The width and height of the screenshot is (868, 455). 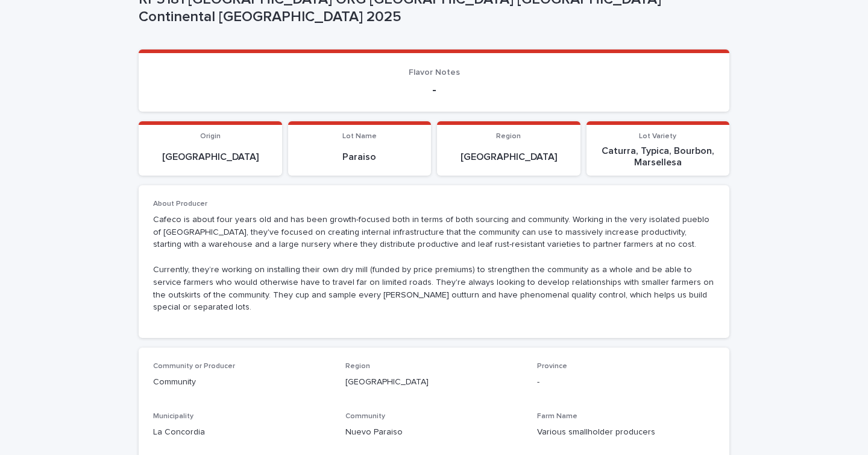 What do you see at coordinates (242, 382) in the screenshot?
I see `p: Community` at bounding box center [242, 382].